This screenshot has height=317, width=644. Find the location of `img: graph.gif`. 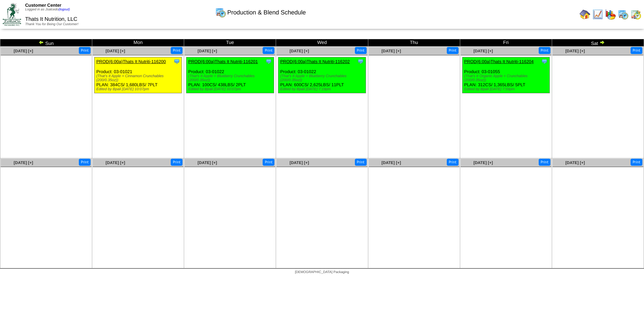

img: graph.gif is located at coordinates (610, 14).